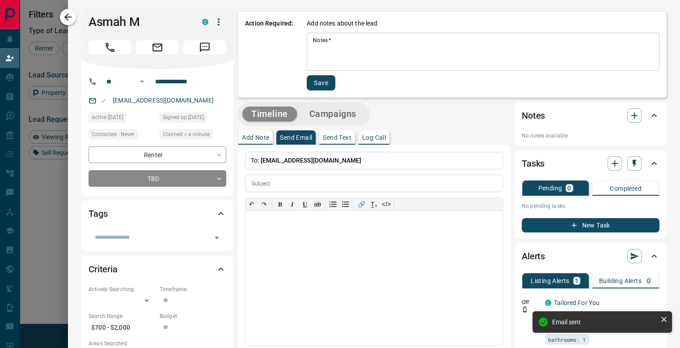 This screenshot has height=348, width=680. What do you see at coordinates (337, 137) in the screenshot?
I see `p: Send Text` at bounding box center [337, 137].